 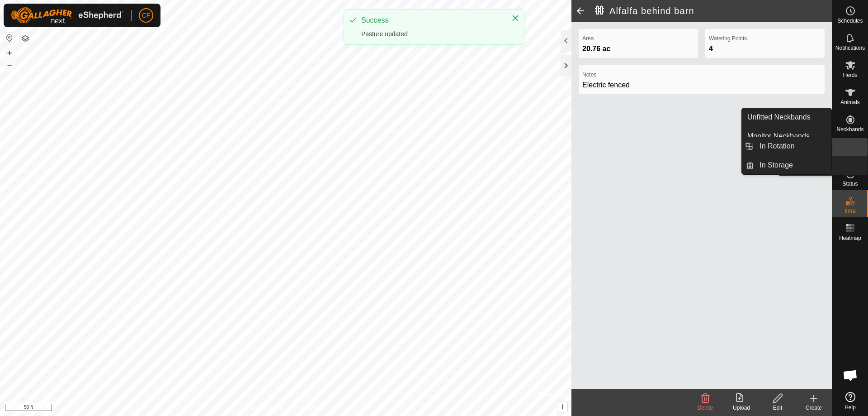 What do you see at coordinates (787, 117) in the screenshot?
I see `li: Unfitted Neckbands` at bounding box center [787, 117].